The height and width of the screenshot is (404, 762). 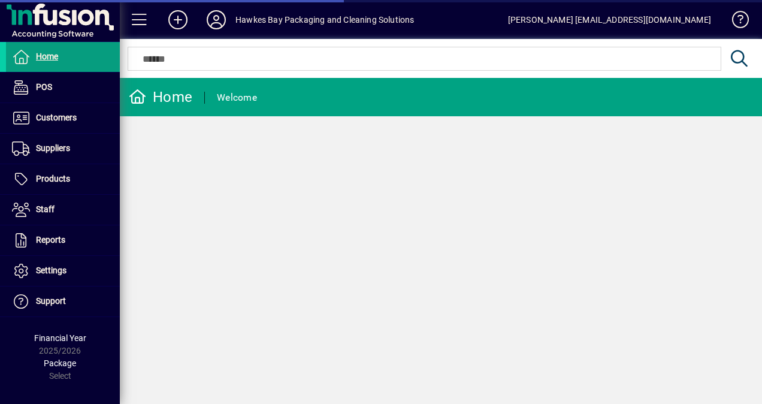 I want to click on span: Support, so click(x=51, y=301).